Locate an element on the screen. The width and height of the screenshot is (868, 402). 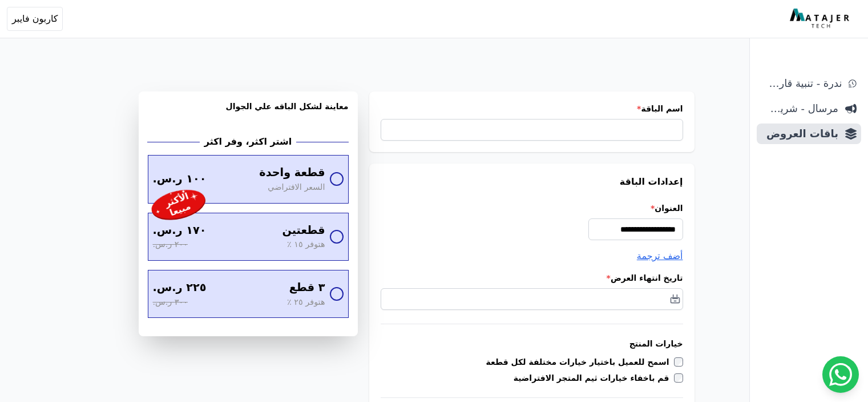
span: هتوفر ٢٥ ٪ is located at coordinates (306, 302).